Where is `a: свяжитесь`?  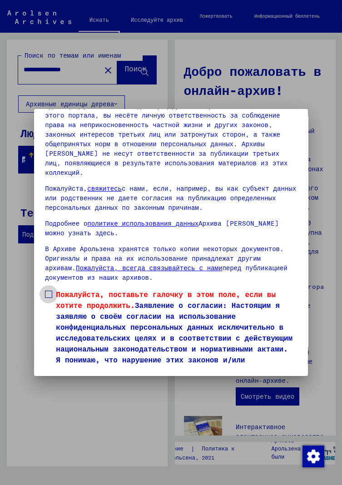 a: свяжитесь is located at coordinates (105, 189).